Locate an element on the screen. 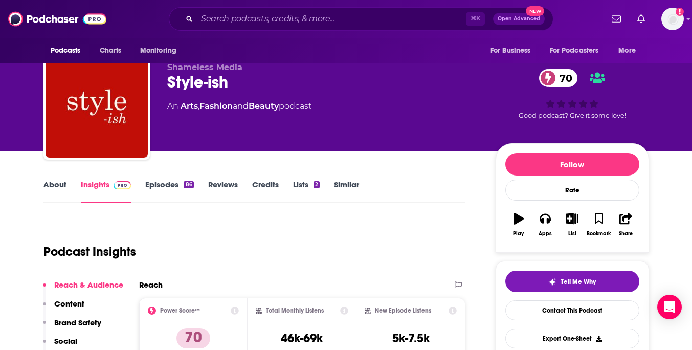 The image size is (692, 350). a: Style-ish is located at coordinates (97, 106).